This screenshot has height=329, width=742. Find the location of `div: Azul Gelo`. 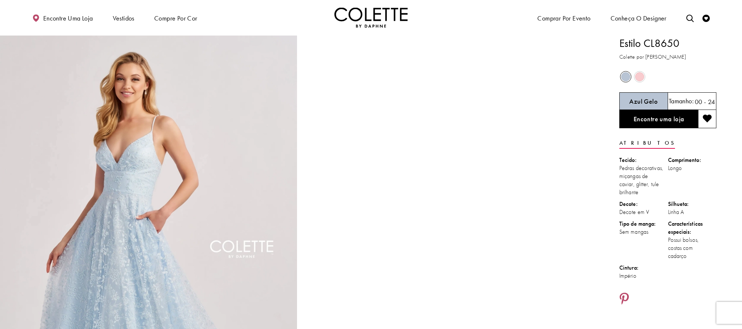

div: Azul Gelo is located at coordinates (625, 77).